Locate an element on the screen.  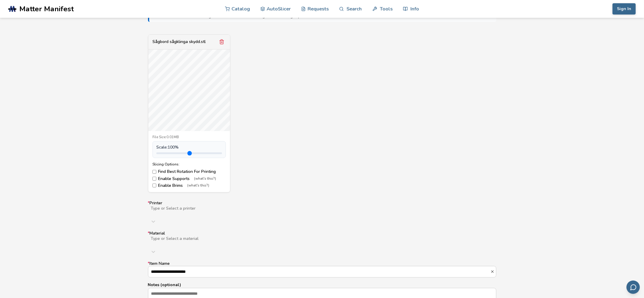
button: *Item Name is located at coordinates (493, 272).